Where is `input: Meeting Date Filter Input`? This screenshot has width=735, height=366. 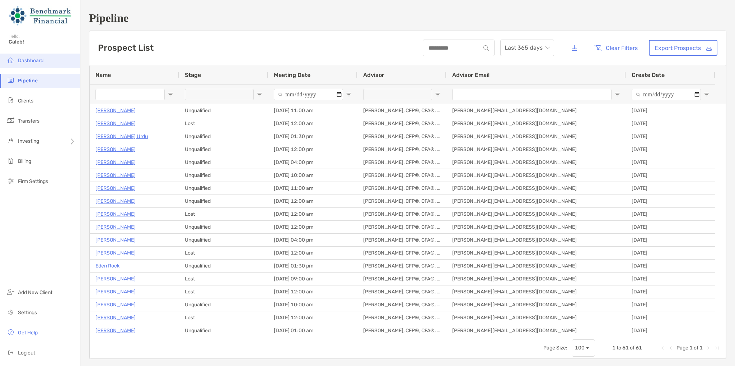
input: Meeting Date Filter Input is located at coordinates (308, 94).